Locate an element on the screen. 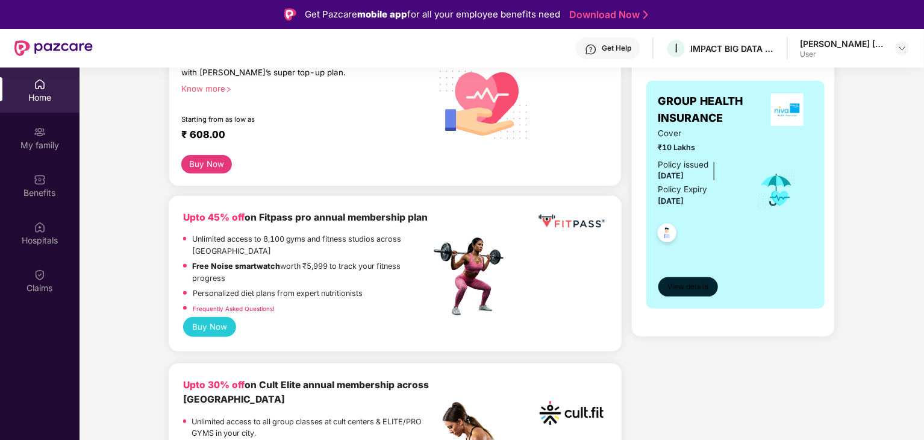 This screenshot has width=924, height=440. span: Cover is located at coordinates (699, 133).